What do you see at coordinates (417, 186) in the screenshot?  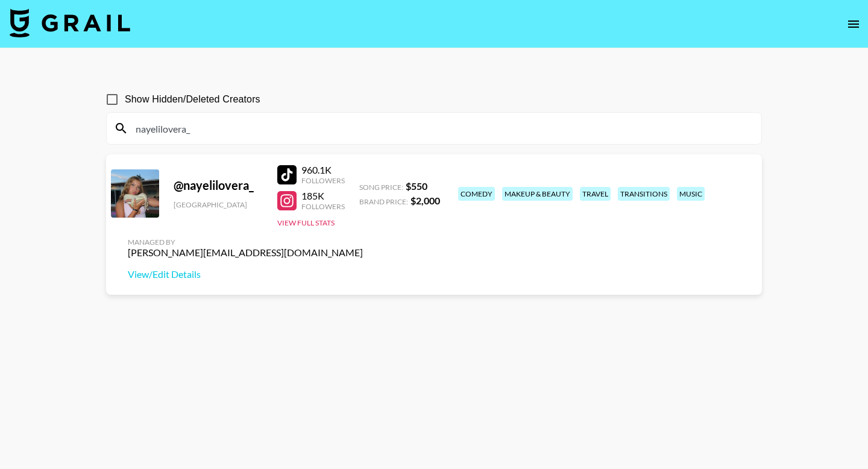 I see `strong: $ 550` at bounding box center [417, 186].